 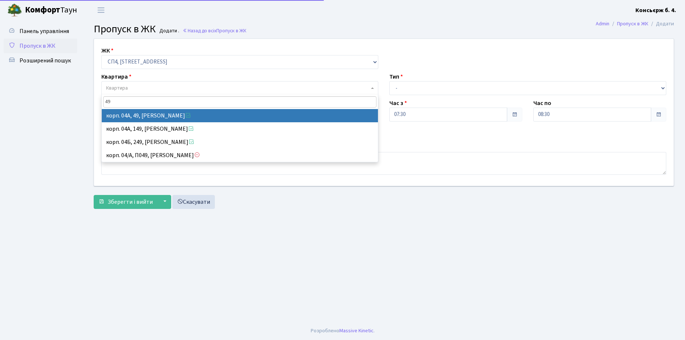 What do you see at coordinates (45, 61) in the screenshot?
I see `span: Розширений пошук` at bounding box center [45, 61].